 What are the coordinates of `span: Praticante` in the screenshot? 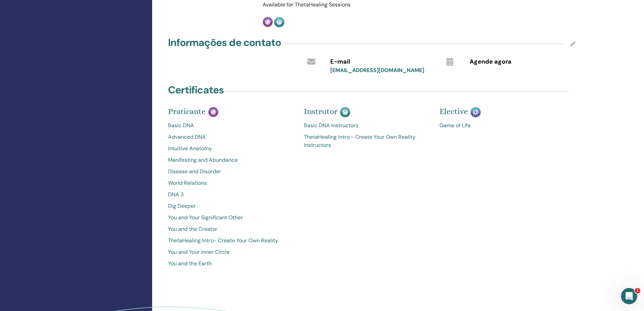 It's located at (186, 111).